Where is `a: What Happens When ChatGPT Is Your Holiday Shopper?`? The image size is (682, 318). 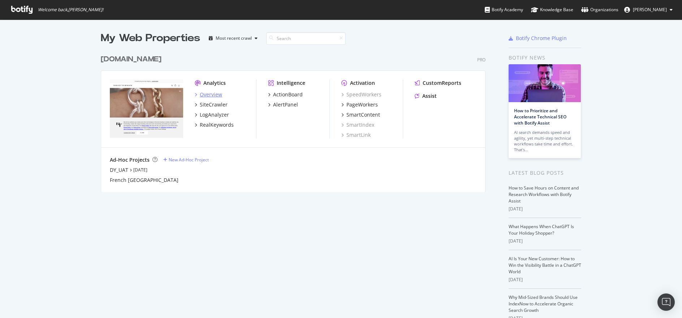 a: What Happens When ChatGPT Is Your Holiday Shopper? is located at coordinates (541, 230).